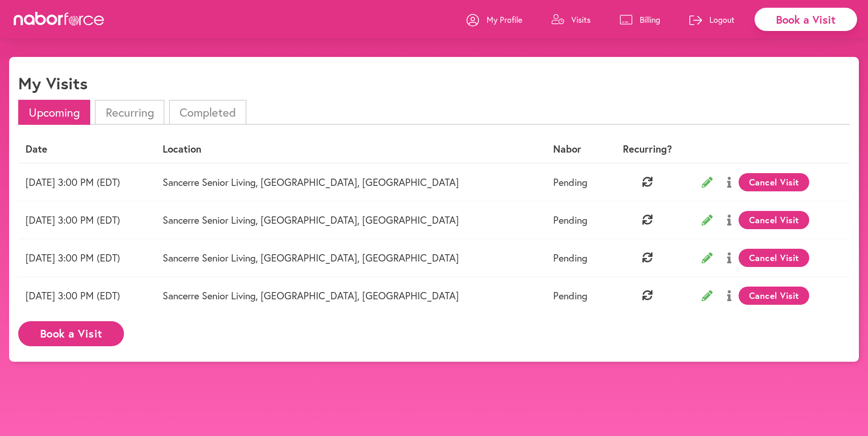 Image resolution: width=868 pixels, height=436 pixels. Describe the element at coordinates (648, 149) in the screenshot. I see `th: Recurring?` at that location.